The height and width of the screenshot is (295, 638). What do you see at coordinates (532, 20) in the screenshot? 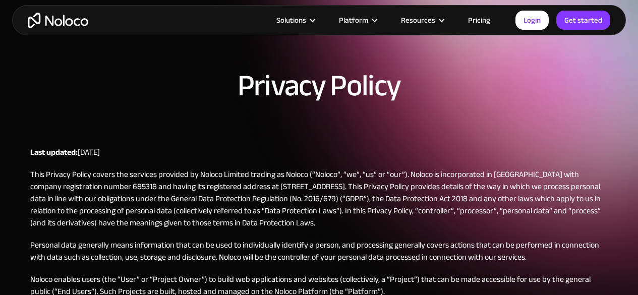
I see `a: Login` at bounding box center [532, 20].